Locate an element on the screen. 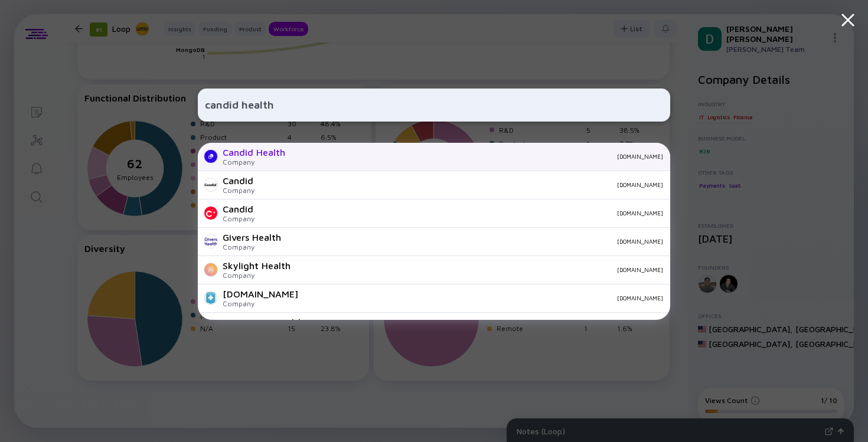 This screenshot has height=442, width=868. input: Search Company or Investor... is located at coordinates (434, 105).